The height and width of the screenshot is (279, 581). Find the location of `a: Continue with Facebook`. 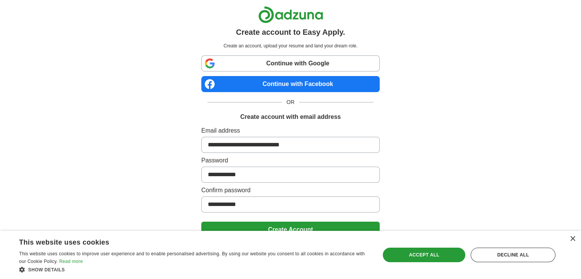

a: Continue with Facebook is located at coordinates (290, 84).